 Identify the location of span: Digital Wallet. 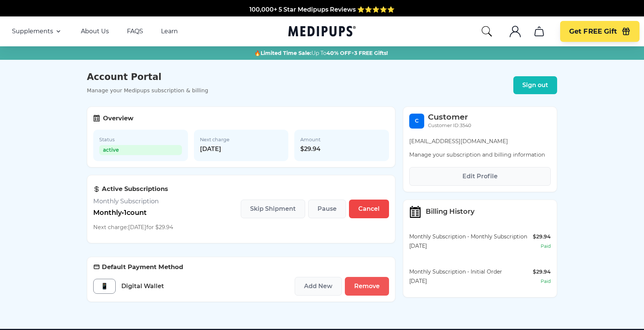
(142, 286).